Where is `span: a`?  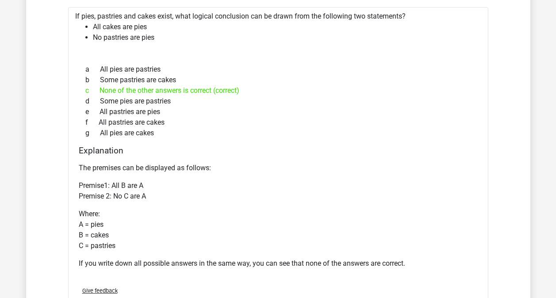 span: a is located at coordinates (92, 69).